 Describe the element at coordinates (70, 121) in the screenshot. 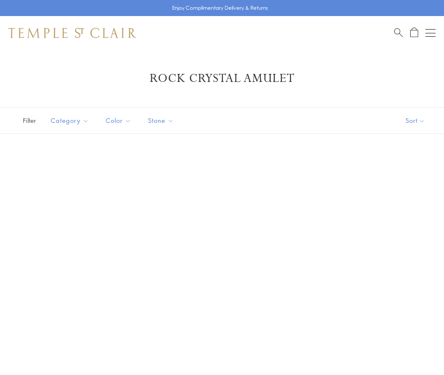

I see `button: Category` at that location.